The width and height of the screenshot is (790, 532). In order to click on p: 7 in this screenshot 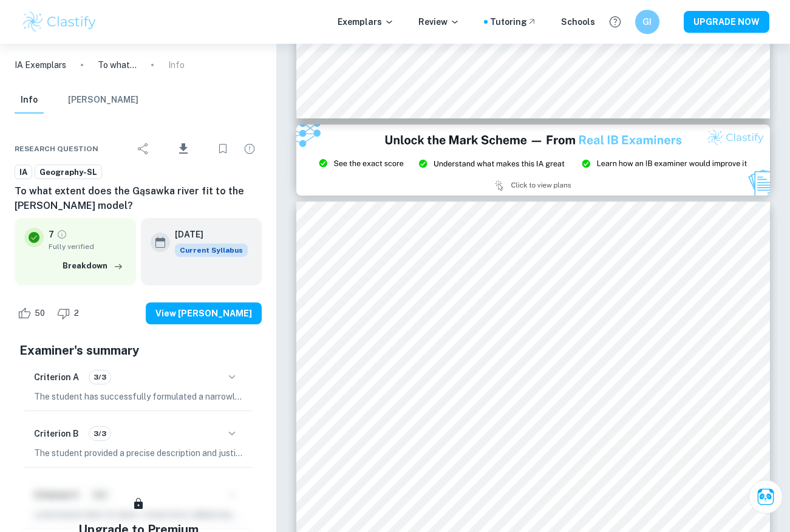, I will do `click(51, 234)`.